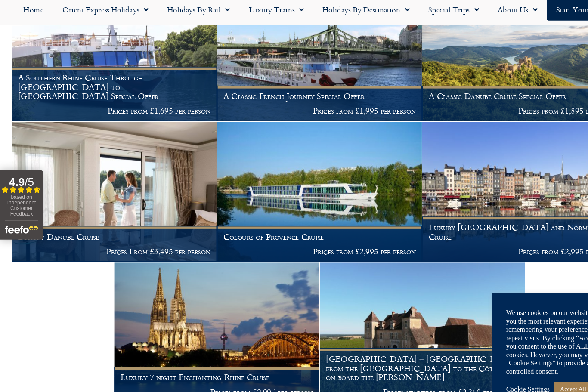  I want to click on h1: A Classic French Journey Special Offer, so click(294, 93).